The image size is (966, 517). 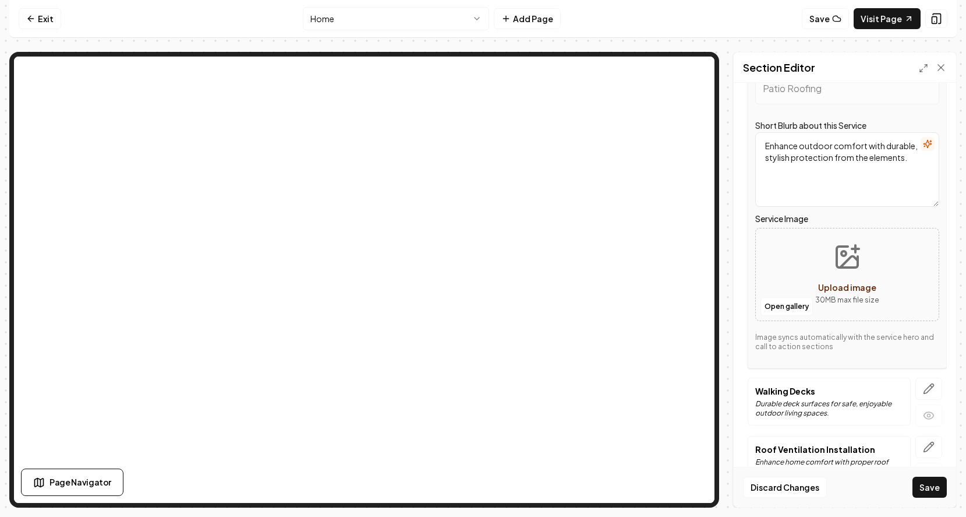 What do you see at coordinates (40, 19) in the screenshot?
I see `a: Exit` at bounding box center [40, 19].